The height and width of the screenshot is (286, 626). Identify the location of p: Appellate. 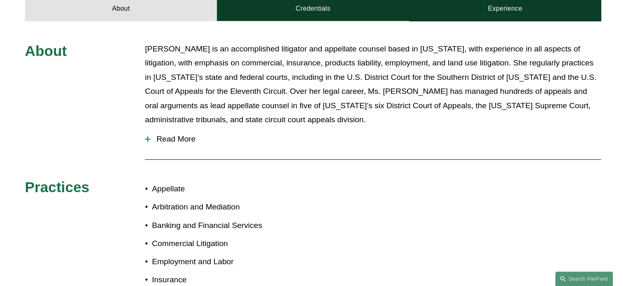
(232, 189).